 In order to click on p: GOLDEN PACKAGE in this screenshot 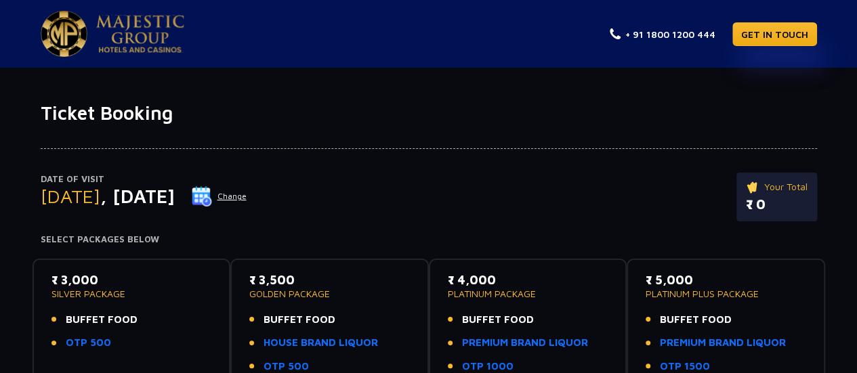, I will do `click(329, 294)`.